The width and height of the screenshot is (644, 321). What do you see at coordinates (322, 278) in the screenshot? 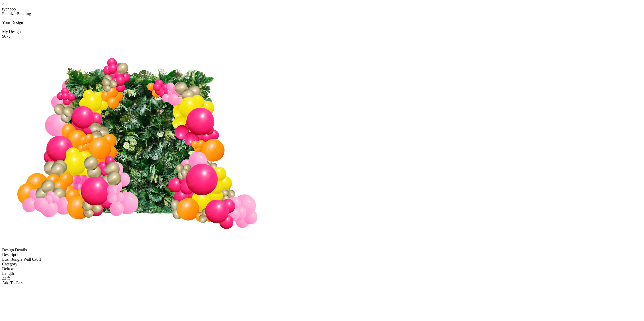
I see `div: 22 ft` at bounding box center [322, 278].